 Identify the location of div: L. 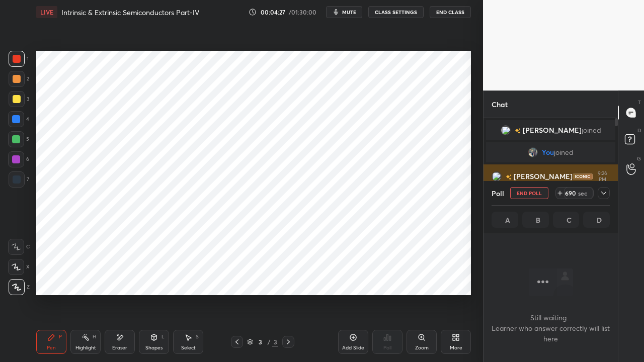
(163, 337).